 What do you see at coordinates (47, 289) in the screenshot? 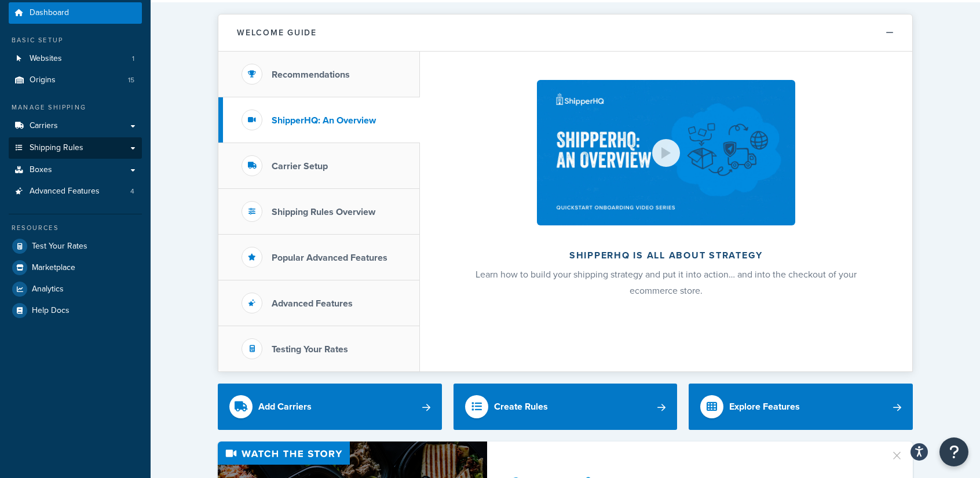
I see `span: Analytics` at bounding box center [47, 289].